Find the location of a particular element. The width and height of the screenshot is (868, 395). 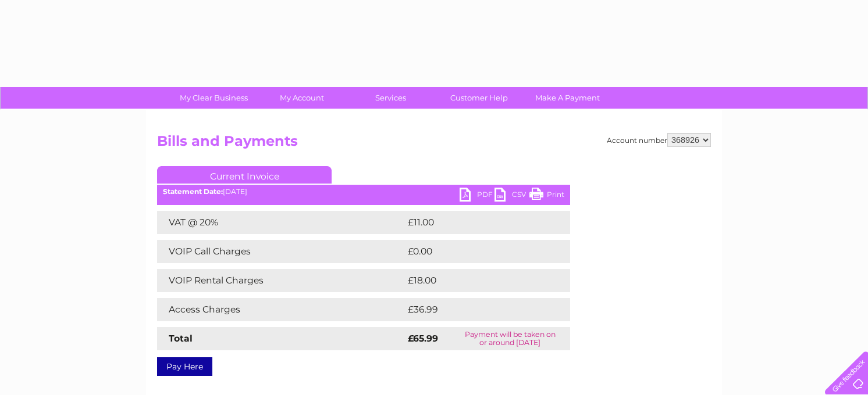

a: CSV is located at coordinates (512, 196).